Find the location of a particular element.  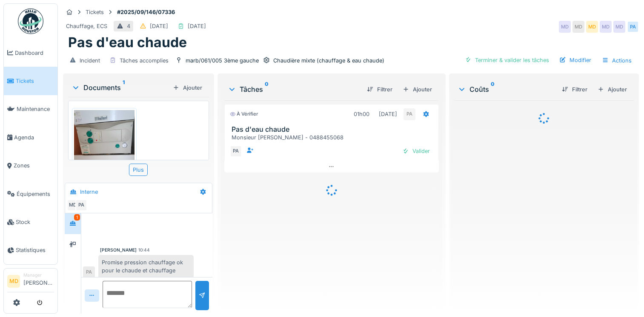

h1: Pas d'eau chaude is located at coordinates (127, 42).